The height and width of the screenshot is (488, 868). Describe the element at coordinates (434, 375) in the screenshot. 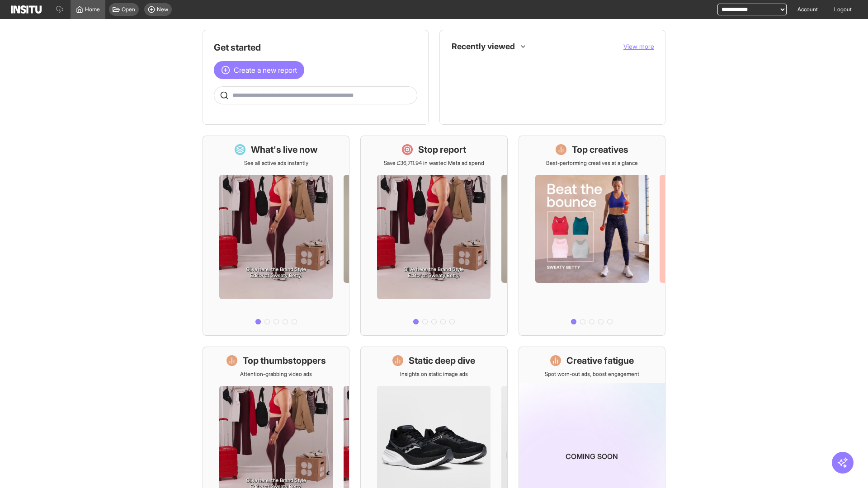

I see `p: Insights on static image ads` at that location.